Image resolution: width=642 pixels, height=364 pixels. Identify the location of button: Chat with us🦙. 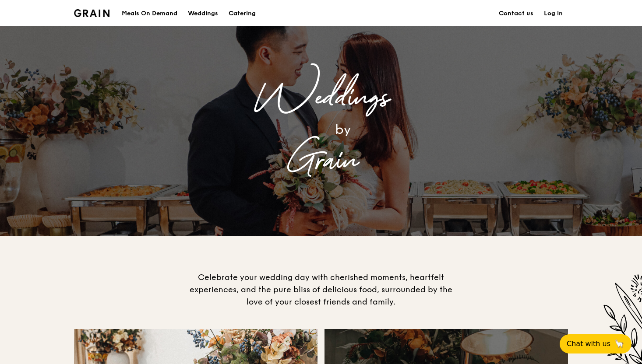
(596, 344).